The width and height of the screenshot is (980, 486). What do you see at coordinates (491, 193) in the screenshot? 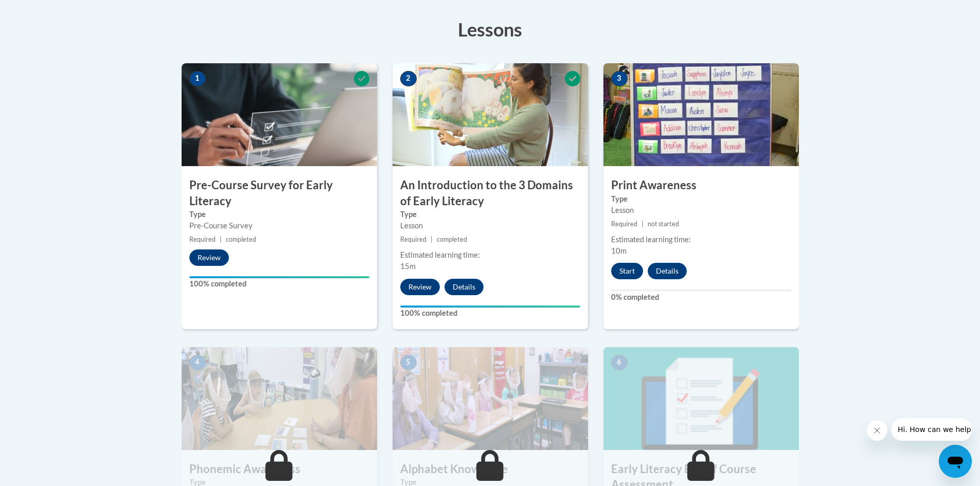
I see `h3: An Introduction to the 3 Domains of Early Literacy` at bounding box center [491, 193].